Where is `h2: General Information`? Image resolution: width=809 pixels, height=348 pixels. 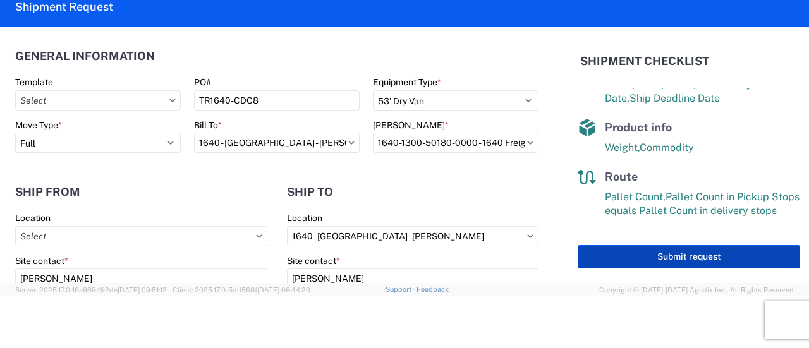 h2: General Information is located at coordinates (85, 56).